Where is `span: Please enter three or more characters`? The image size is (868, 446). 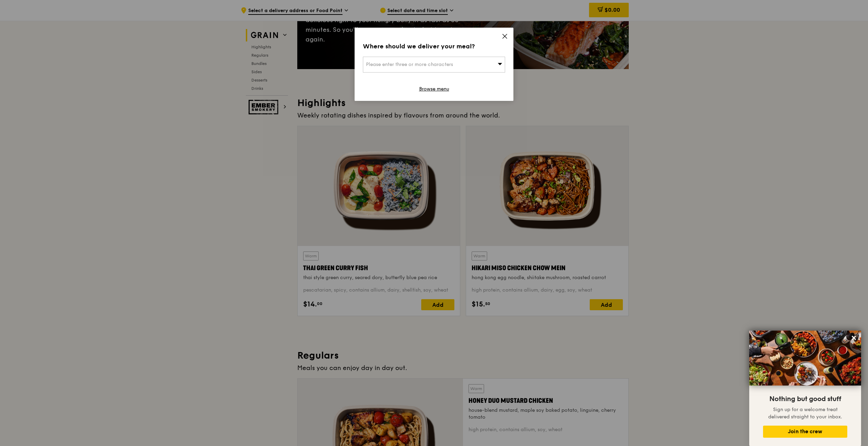 span: Please enter three or more characters is located at coordinates (410, 64).